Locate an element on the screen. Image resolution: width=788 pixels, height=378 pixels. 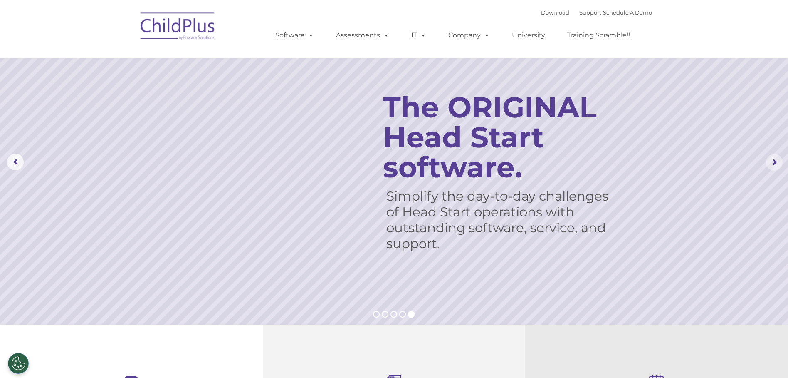
a: Assessments is located at coordinates (363, 35).